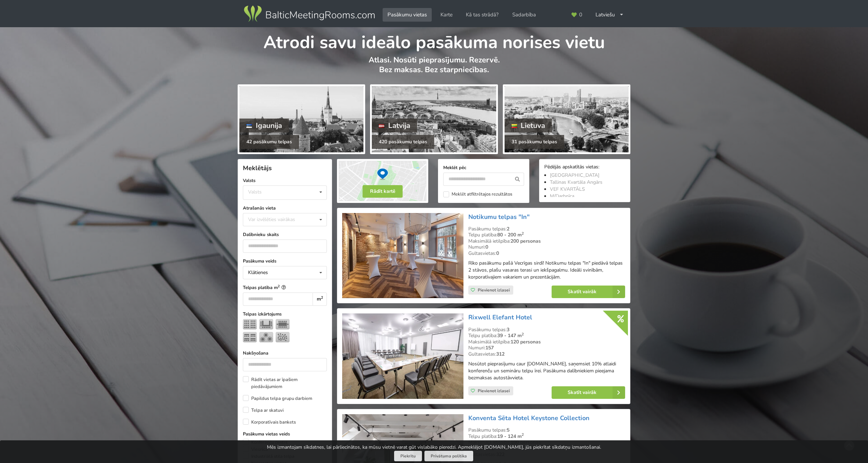  What do you see at coordinates (266, 324) in the screenshot?
I see `img: U-Veids` at bounding box center [266, 324].